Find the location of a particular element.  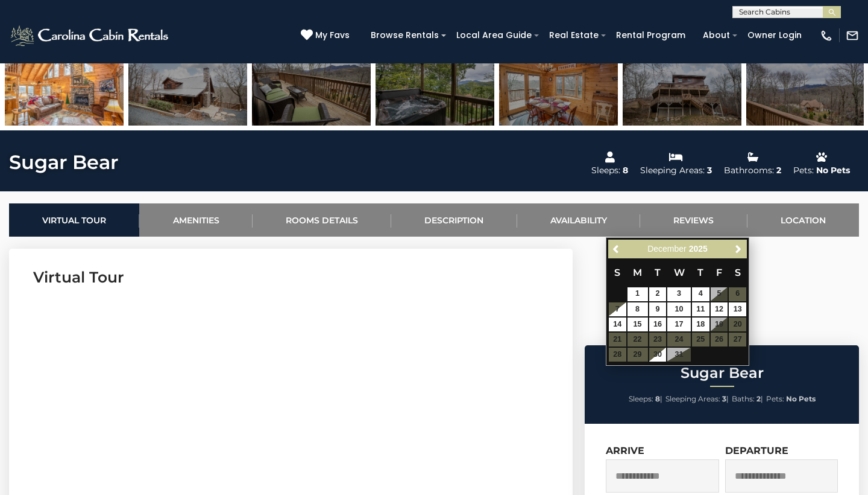

img: 163275041 is located at coordinates (805, 87).